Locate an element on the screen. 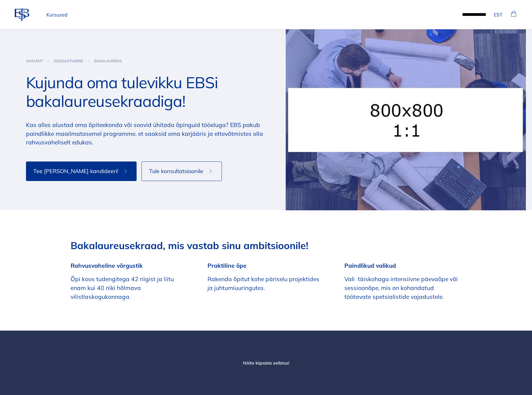  p: Vali täiskohaga intensiivne päevaõpe või sessioonõpe, mis on kohandatud töötavate spetsialistide ... is located at coordinates (403, 288).